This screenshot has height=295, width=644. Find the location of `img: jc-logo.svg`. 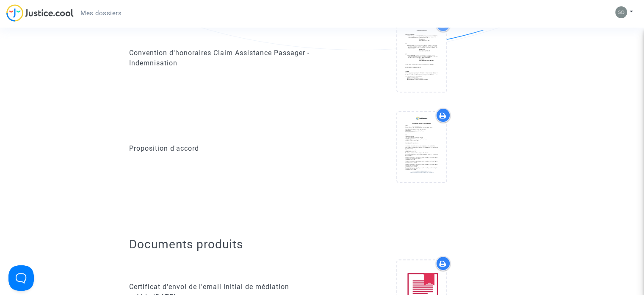

img: jc-logo.svg is located at coordinates (40, 13).